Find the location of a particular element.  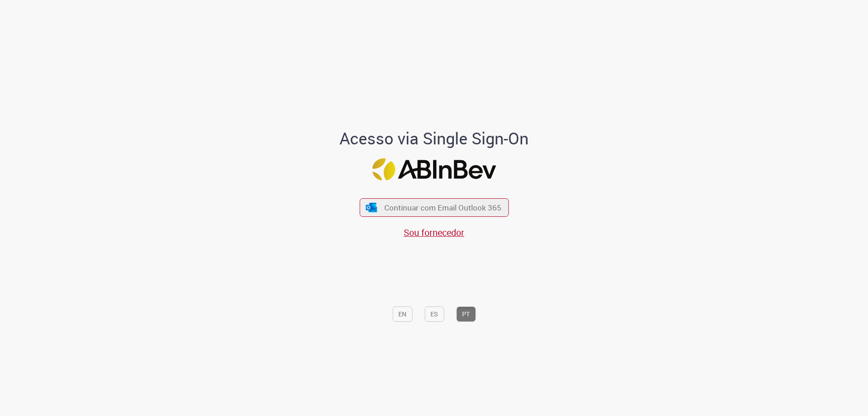

button: ES is located at coordinates (434, 314).